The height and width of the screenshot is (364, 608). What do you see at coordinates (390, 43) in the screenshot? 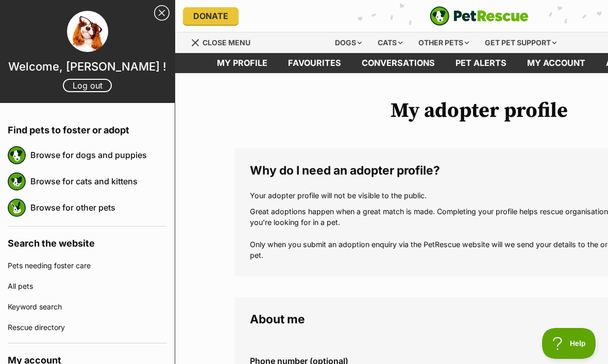
I see `div: Cats` at bounding box center [390, 43].